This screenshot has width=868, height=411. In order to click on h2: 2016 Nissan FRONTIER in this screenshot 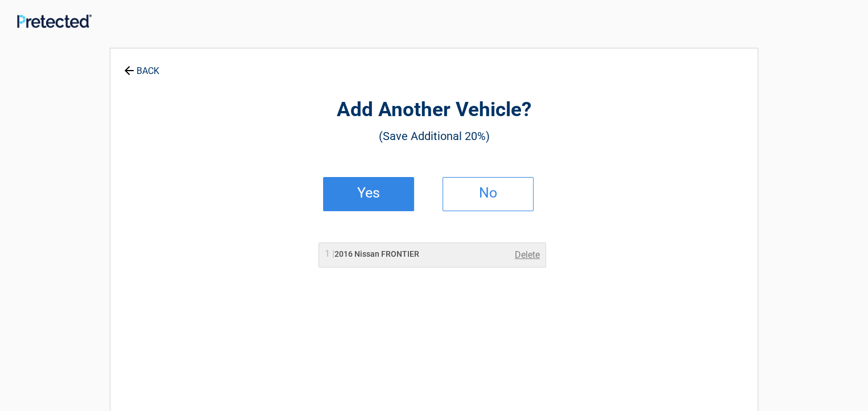, I will do `click(372, 254)`.